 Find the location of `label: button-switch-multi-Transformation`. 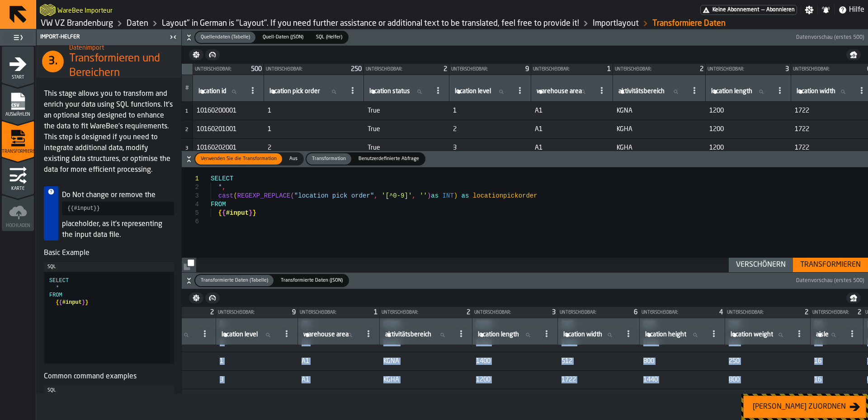

label: button-switch-multi-Transformation is located at coordinates (329, 158).